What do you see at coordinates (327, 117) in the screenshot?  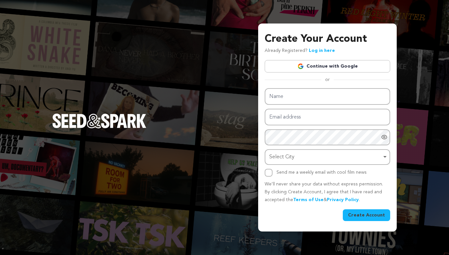 I see `input: Email address` at bounding box center [327, 117].